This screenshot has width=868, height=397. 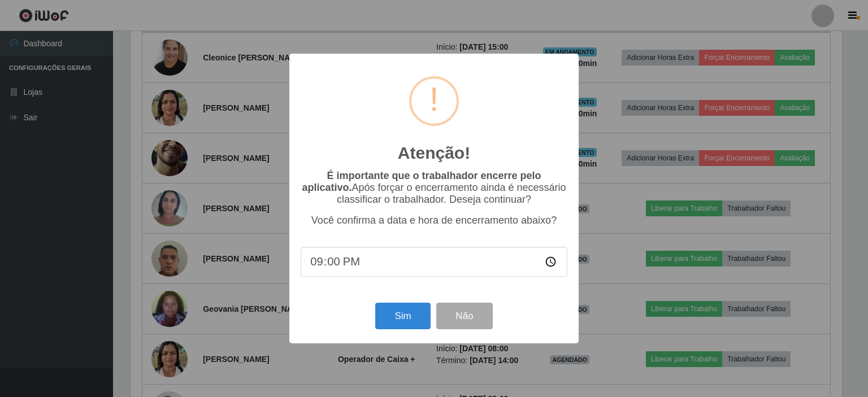 What do you see at coordinates (434, 153) in the screenshot?
I see `h2: Atenção!` at bounding box center [434, 153].